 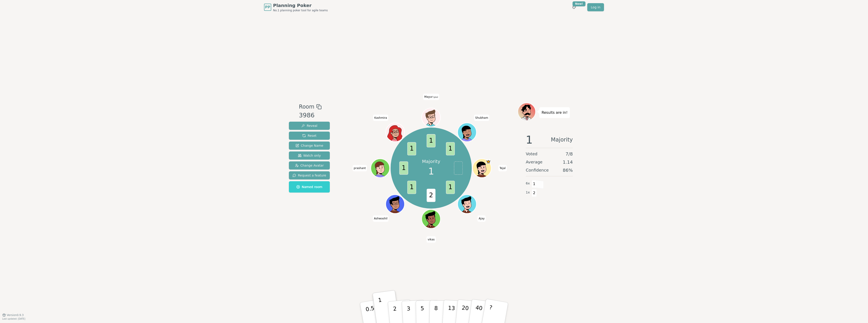 I want to click on a: Log in, so click(x=595, y=7).